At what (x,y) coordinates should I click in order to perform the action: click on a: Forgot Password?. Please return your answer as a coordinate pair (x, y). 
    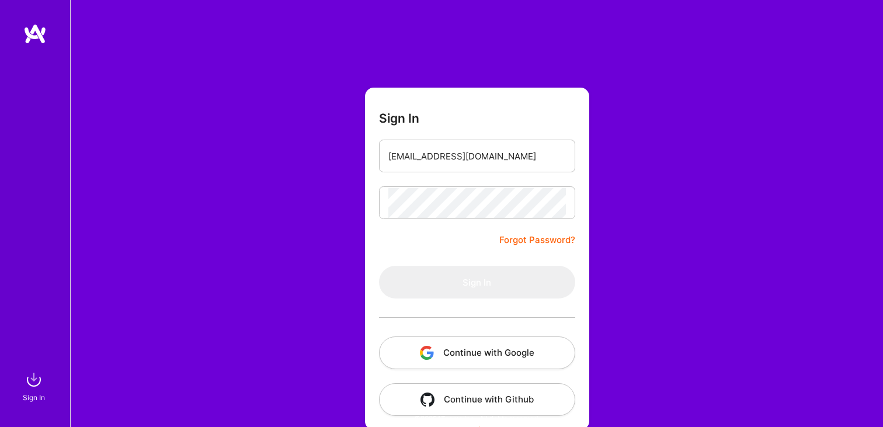
    Looking at the image, I should click on (537, 240).